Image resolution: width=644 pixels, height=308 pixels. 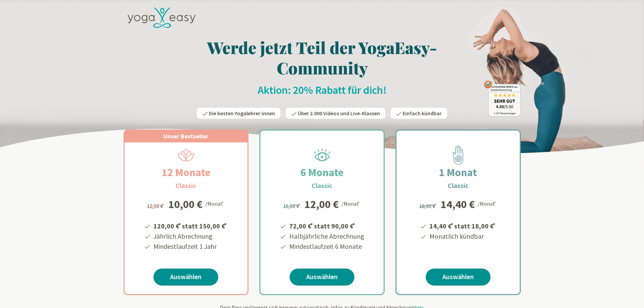 I want to click on img: ausgezeichnet_badge.png, so click(x=502, y=98).